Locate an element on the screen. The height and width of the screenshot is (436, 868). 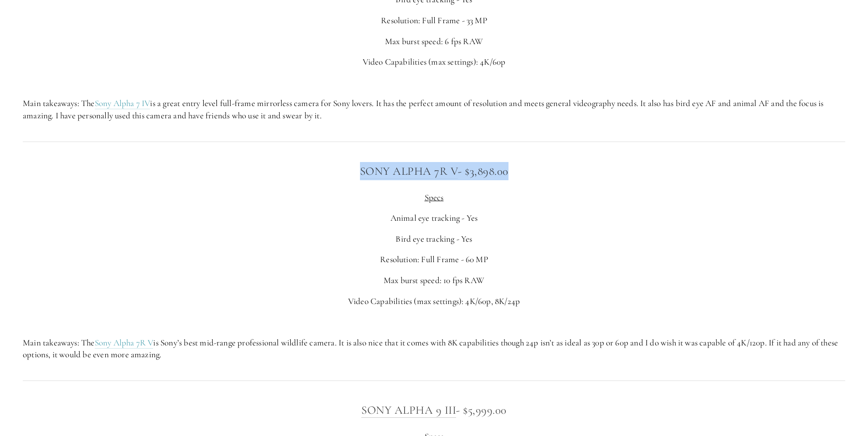
p: Resolution: Full Frame - 33 MP is located at coordinates (434, 20).